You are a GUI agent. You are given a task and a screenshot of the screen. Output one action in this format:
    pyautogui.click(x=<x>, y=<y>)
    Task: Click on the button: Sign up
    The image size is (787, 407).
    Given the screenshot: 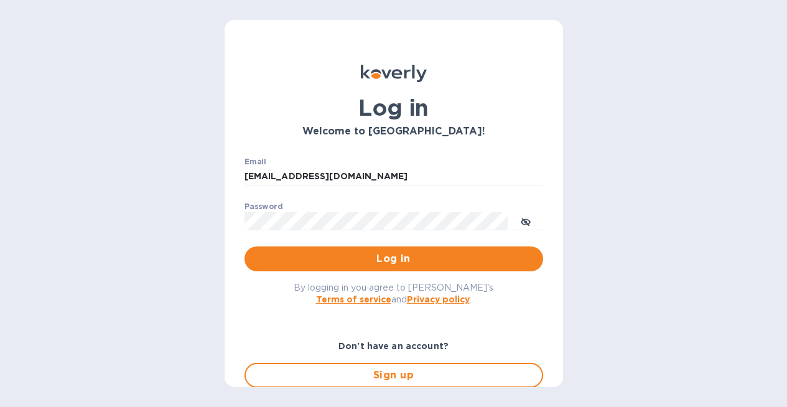 What is the action you would take?
    pyautogui.click(x=394, y=375)
    